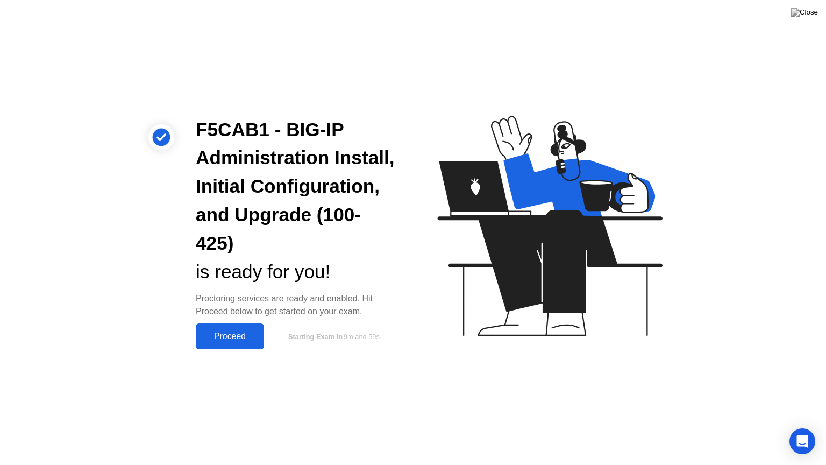 The image size is (826, 465). I want to click on button: Starting Exam in9m and 59s, so click(332, 336).